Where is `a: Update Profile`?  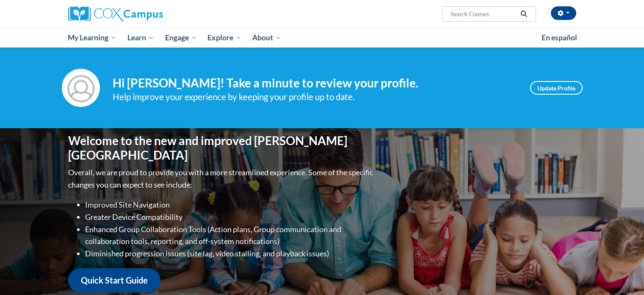 a: Update Profile is located at coordinates (556, 88).